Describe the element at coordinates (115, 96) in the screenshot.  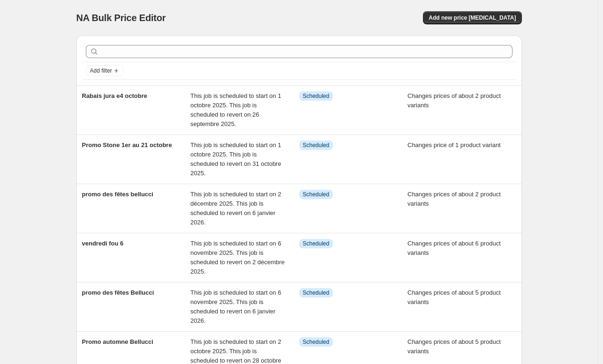
I see `span: Rabais jura e4 octobre` at that location.